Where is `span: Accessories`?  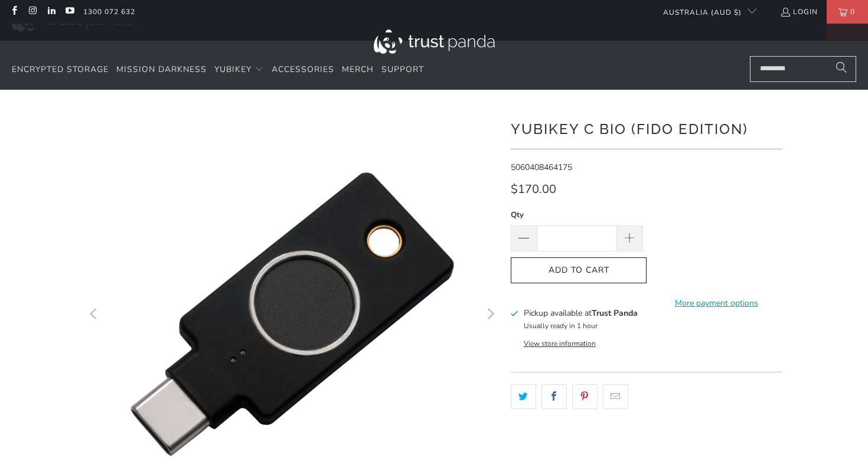 span: Accessories is located at coordinates (303, 69).